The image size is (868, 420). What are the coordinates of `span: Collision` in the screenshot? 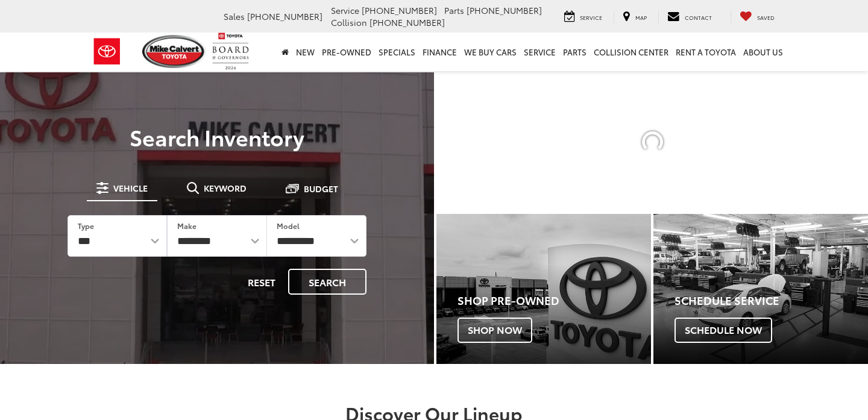 It's located at (349, 23).